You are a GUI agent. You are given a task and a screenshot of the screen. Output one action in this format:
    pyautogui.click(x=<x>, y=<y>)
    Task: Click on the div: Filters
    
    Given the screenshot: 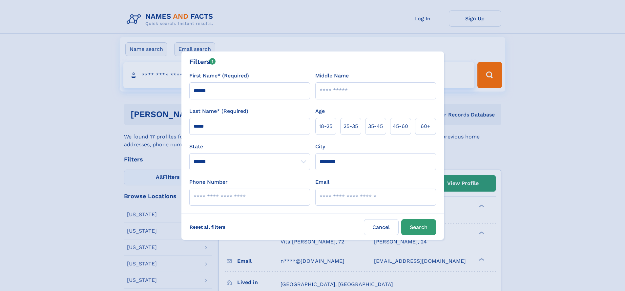 What is the action you would take?
    pyautogui.click(x=202, y=62)
    